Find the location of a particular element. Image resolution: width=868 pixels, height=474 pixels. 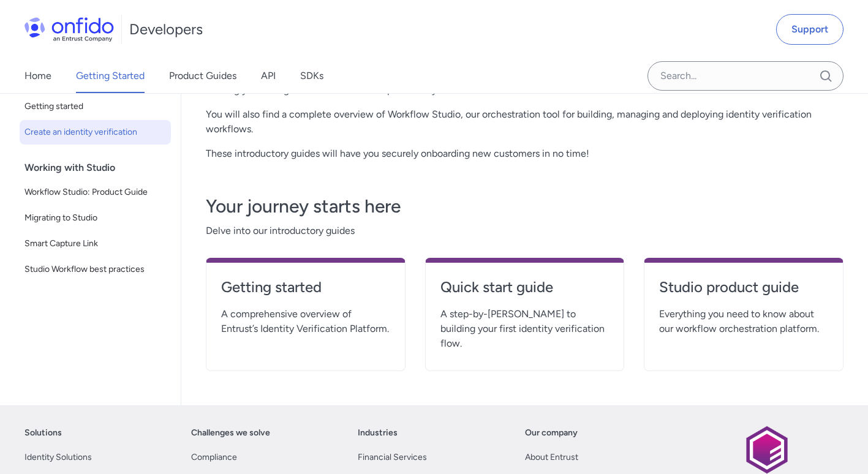

a: About Entrust is located at coordinates (551, 457).